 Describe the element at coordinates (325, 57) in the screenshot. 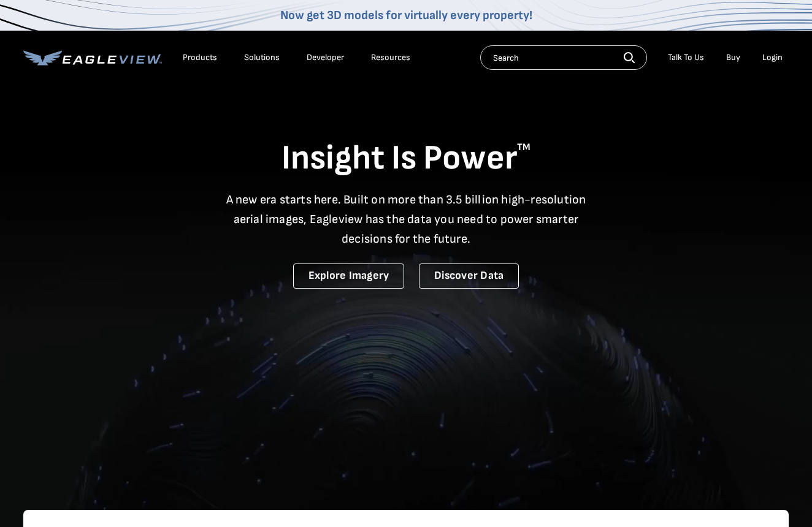

I see `a: Developer` at that location.